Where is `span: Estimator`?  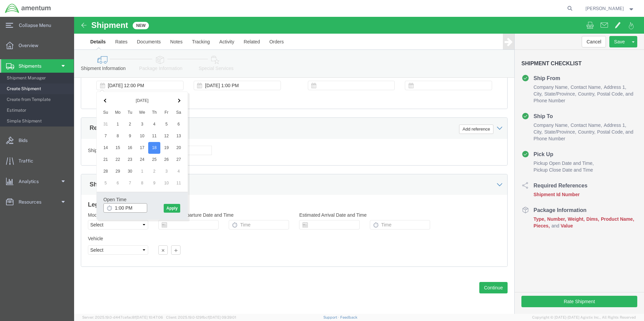 span: Estimator is located at coordinates (38, 110).